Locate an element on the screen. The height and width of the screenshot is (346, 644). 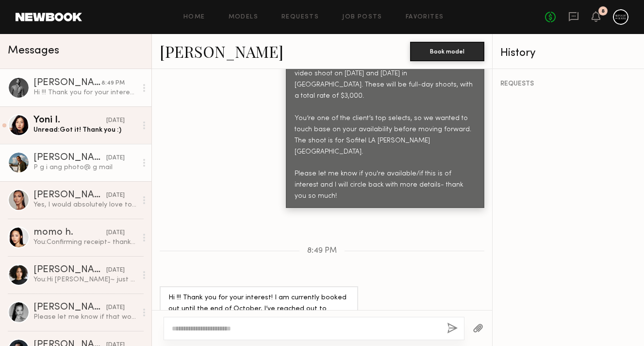
div: P g i ang photo@ g mail is located at coordinates (85, 167).